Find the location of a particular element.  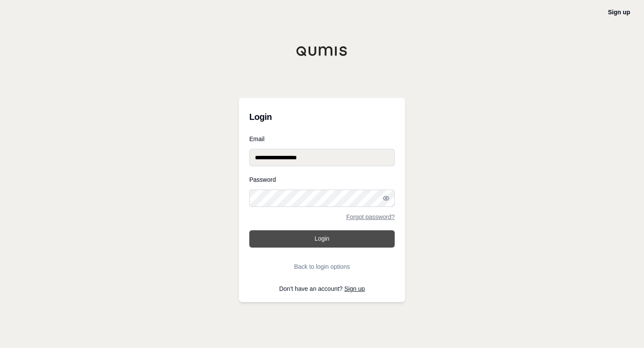

img: Qumis is located at coordinates (322, 51).